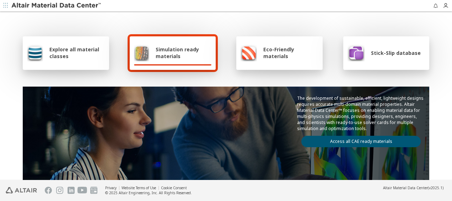 This screenshot has height=201, width=452. I want to click on img: Eco-Friendly materials, so click(249, 53).